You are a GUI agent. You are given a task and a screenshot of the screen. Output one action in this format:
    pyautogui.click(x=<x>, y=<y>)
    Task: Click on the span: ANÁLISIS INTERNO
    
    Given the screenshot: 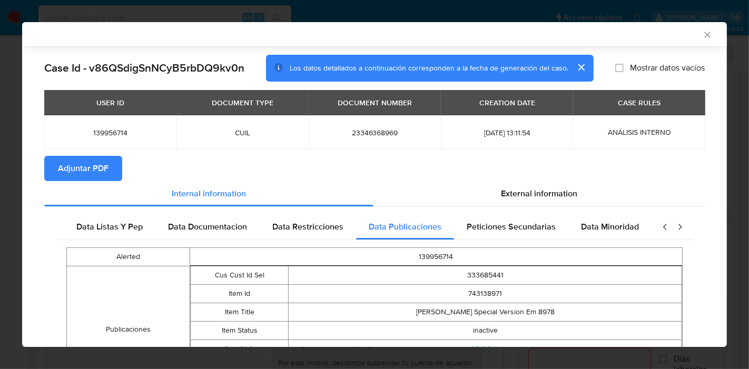 What is the action you would take?
    pyautogui.click(x=640, y=132)
    